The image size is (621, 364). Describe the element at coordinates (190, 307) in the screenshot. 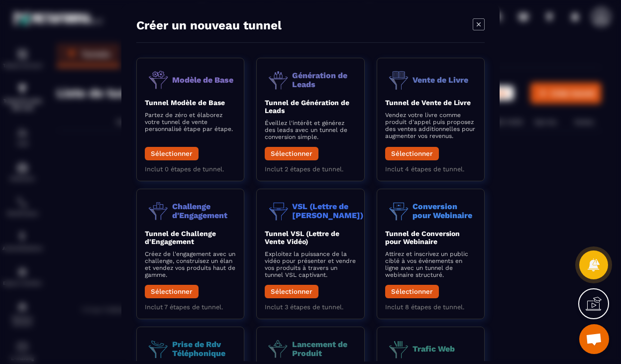

I see `p: Inclut 7 étapes de tunnel.` at that location.